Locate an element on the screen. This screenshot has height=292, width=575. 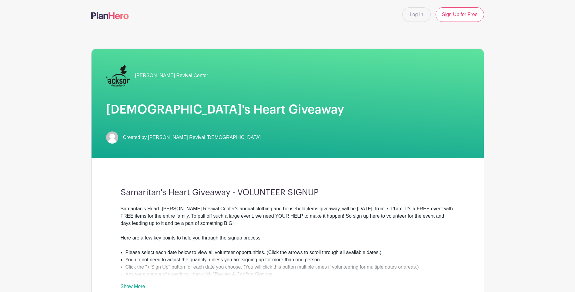
h3: Samaritan's Heart Giveaway - VOLUNTEER SIGNUP is located at coordinates (288, 192).